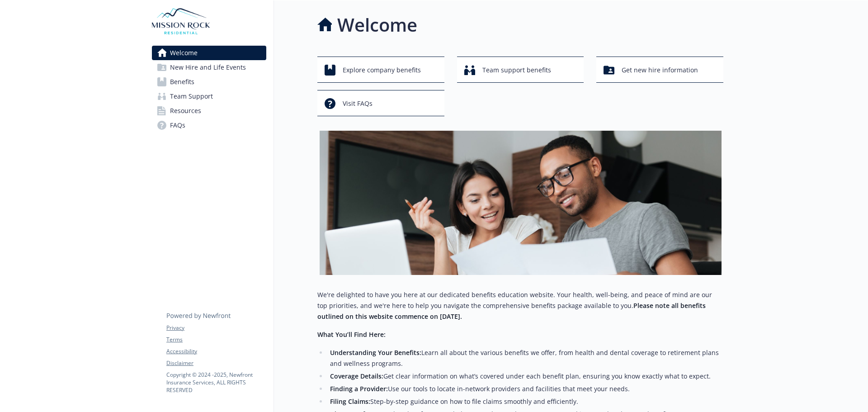 This screenshot has width=868, height=412. What do you see at coordinates (517, 70) in the screenshot?
I see `span: Team support benefits` at bounding box center [517, 70].